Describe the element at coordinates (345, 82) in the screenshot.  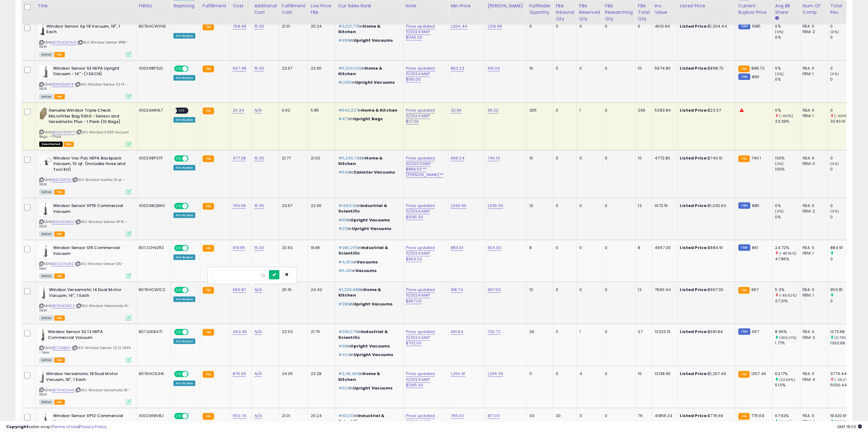
I see `span: #1,055` at that location.